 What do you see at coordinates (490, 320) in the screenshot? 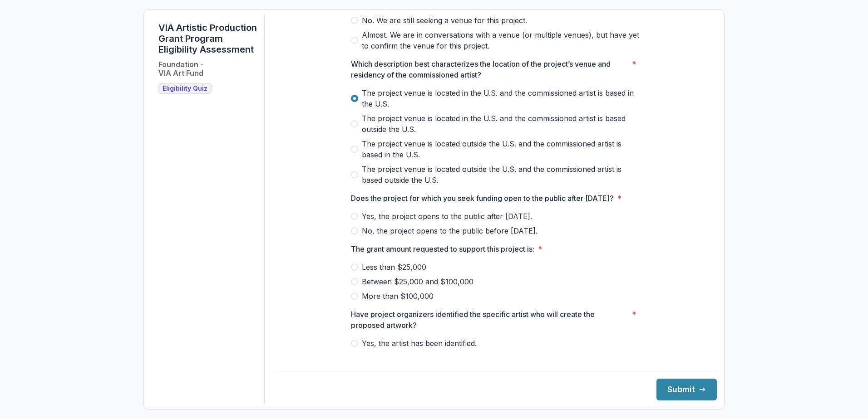
I see `p: Have project organizers identified the specific artist who will create the proposed artwork?` at bounding box center [490, 320].